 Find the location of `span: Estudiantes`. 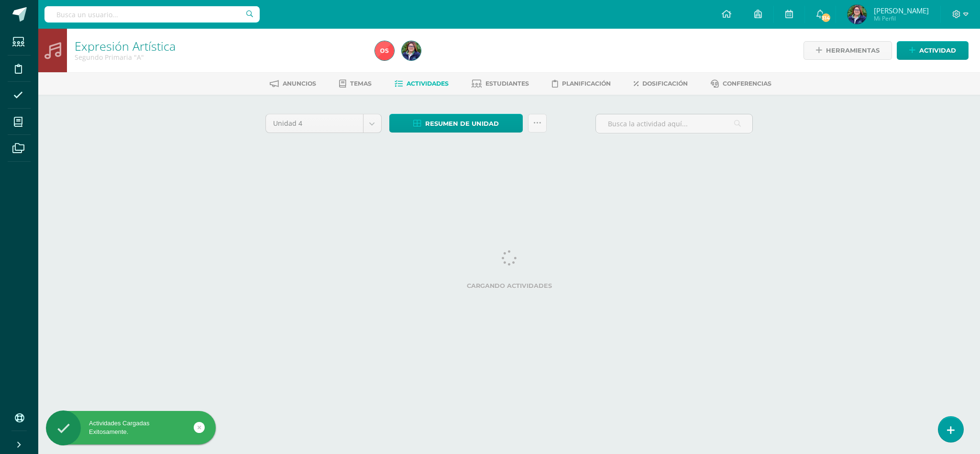

span: Estudiantes is located at coordinates (507, 83).